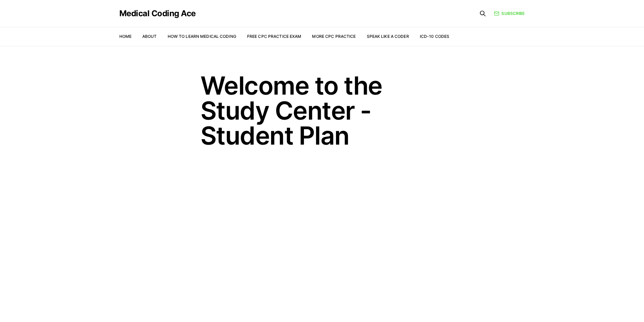 The image size is (644, 322). I want to click on a: How to Learn Medical Coding, so click(202, 36).